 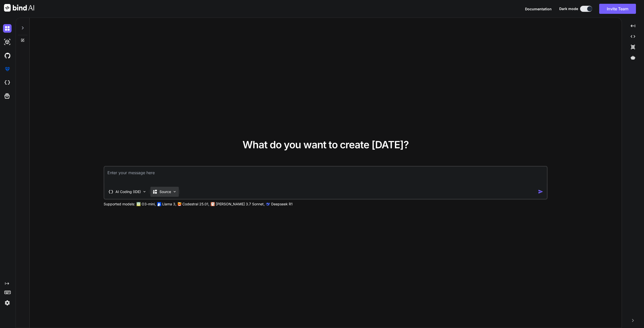 What do you see at coordinates (282, 204) in the screenshot?
I see `p: Deepseek R1` at bounding box center [282, 204].